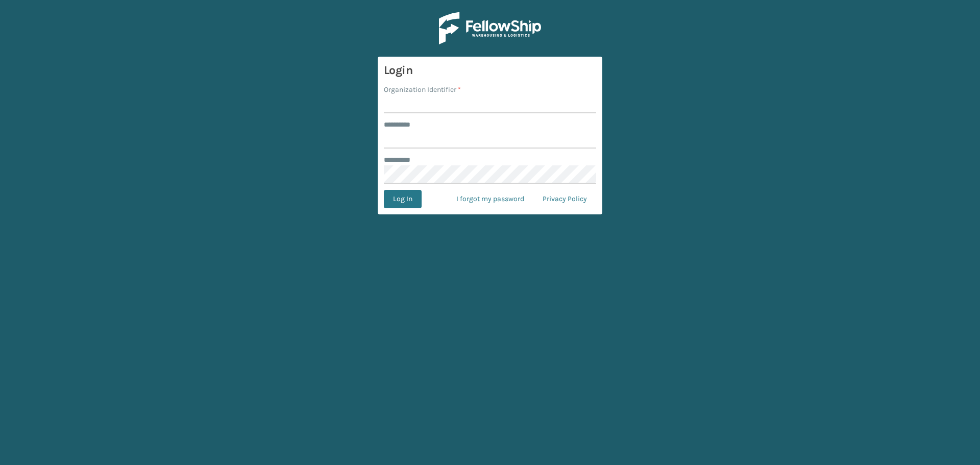 The height and width of the screenshot is (465, 980). What do you see at coordinates (490, 199) in the screenshot?
I see `a: I forgot my password` at bounding box center [490, 199].